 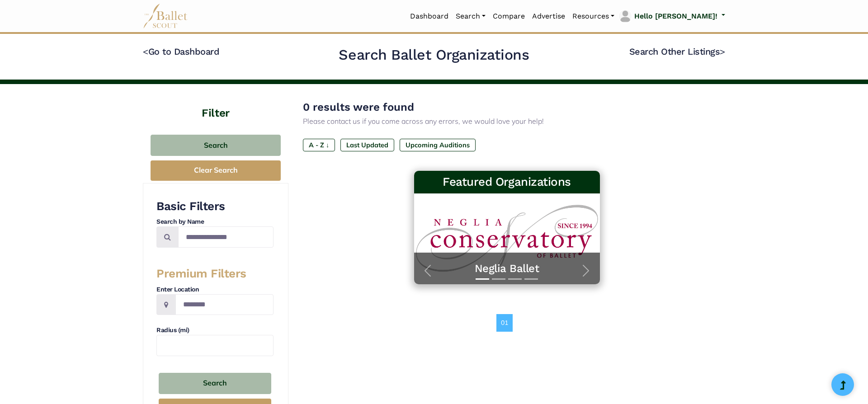 I want to click on a: Neglia Ballet, so click(x=507, y=269).